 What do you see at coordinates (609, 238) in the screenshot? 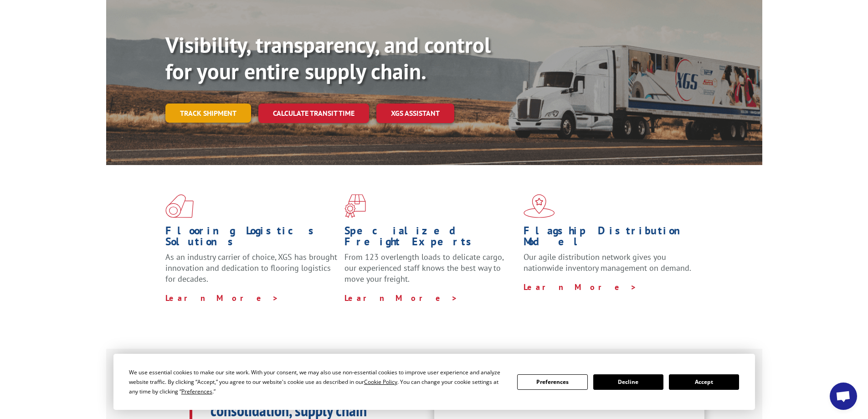
I see `h1: Flagship Distribution Model` at bounding box center [609, 238].